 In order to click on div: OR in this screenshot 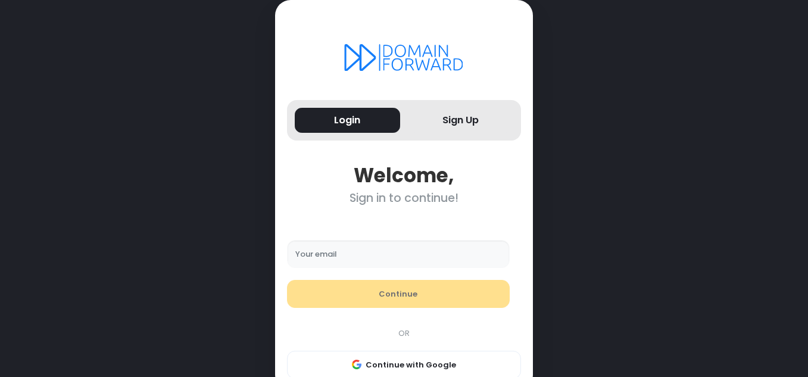, I will do `click(404, 334)`.